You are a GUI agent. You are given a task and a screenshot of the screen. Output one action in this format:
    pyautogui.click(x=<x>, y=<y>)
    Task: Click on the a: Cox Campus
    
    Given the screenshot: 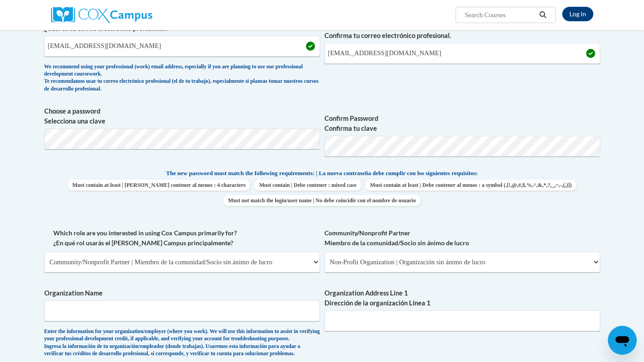 What is the action you would take?
    pyautogui.click(x=102, y=15)
    